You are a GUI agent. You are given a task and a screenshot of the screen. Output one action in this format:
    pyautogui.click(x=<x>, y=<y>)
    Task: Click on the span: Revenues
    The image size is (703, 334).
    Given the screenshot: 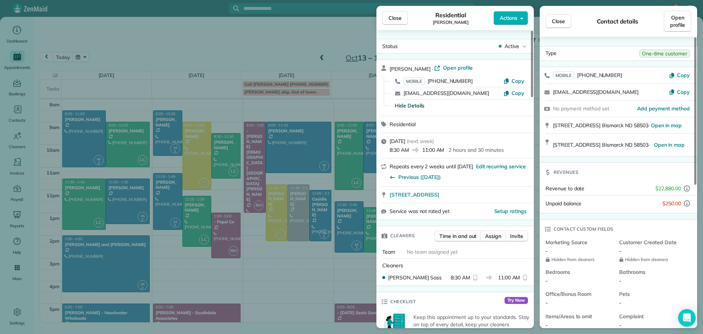 What is the action you would take?
    pyautogui.click(x=566, y=172)
    